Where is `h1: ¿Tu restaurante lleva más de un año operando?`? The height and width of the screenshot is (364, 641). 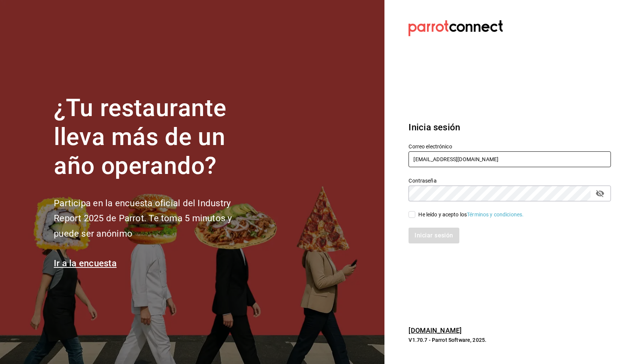
h1: ¿Tu restaurante lleva más de un año operando? is located at coordinates (156, 137).